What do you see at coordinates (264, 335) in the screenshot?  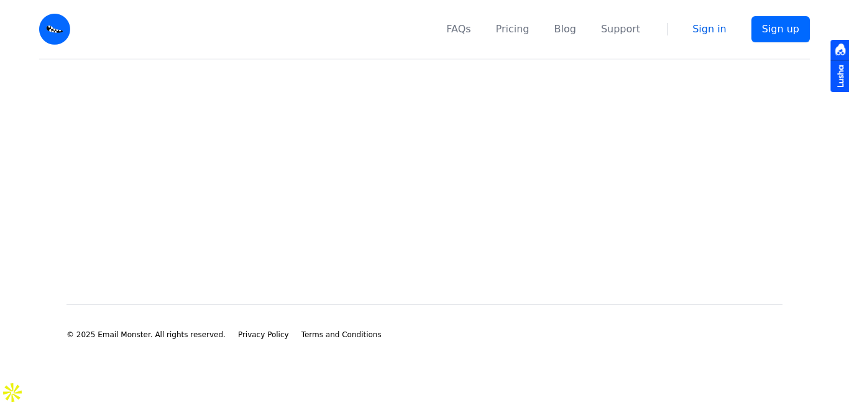 I see `span: Privacy Policy` at bounding box center [264, 335].